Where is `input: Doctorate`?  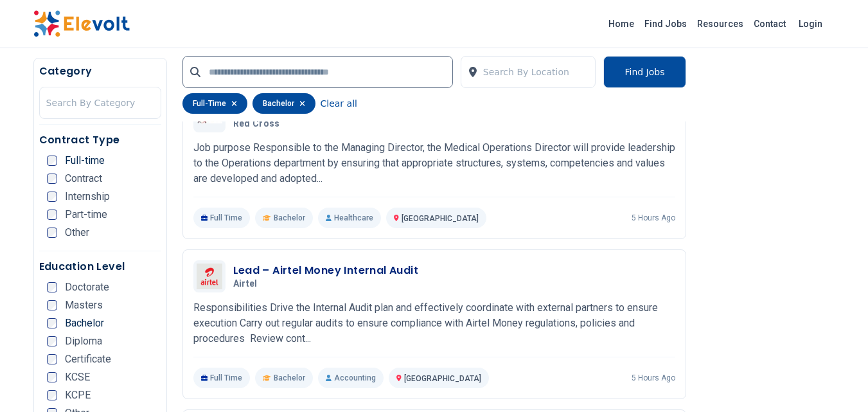
input: Doctorate is located at coordinates (52, 288).